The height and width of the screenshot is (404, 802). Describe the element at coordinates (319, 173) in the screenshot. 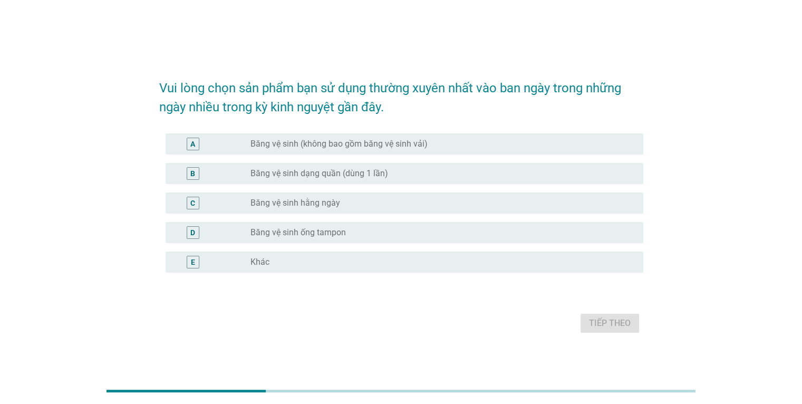

I see `label: Băng vệ sinh dạng quần (dùng 1 lần)` at that location.